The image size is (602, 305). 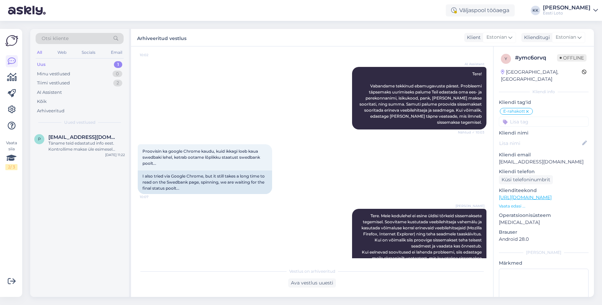 What do you see at coordinates (536, 37) in the screenshot?
I see `div: Klienditugi` at bounding box center [536, 37].